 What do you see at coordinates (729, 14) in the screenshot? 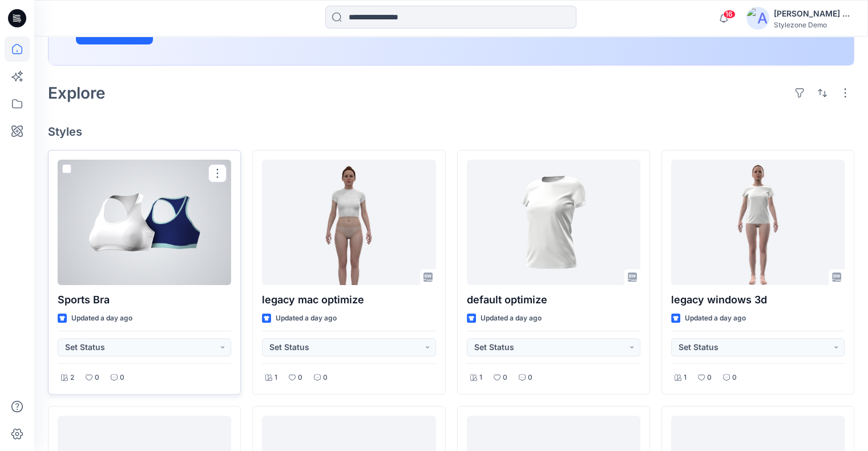
I see `span: 16` at bounding box center [729, 14].